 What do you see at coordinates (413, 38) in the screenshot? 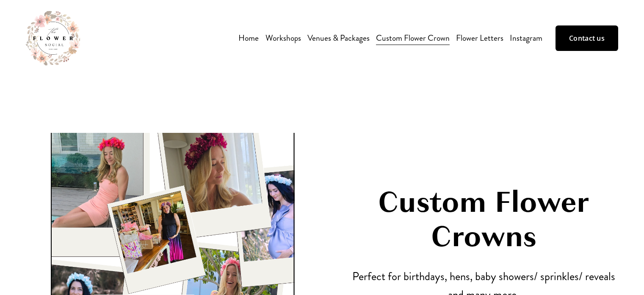
I see `a: Custom Flower Crown` at bounding box center [413, 38].